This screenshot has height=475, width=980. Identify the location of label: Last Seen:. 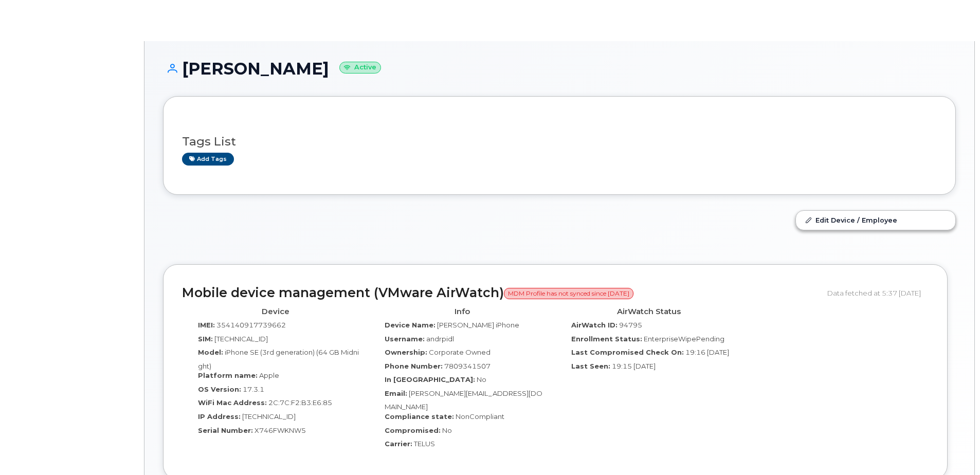
(591, 366).